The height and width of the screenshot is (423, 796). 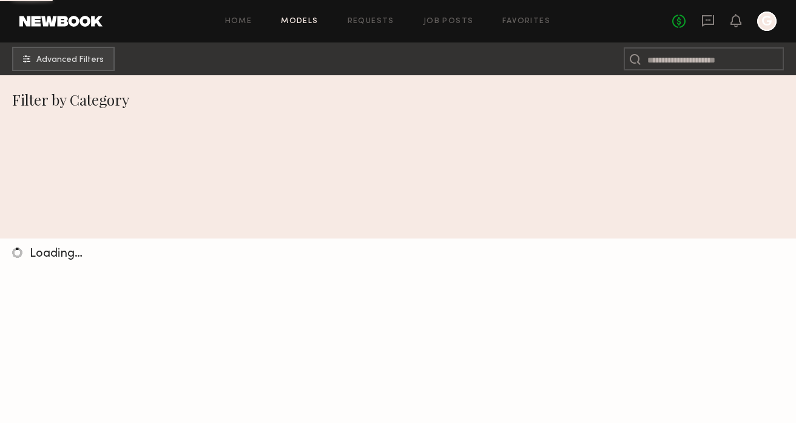 What do you see at coordinates (371, 21) in the screenshot?
I see `a: Requests` at bounding box center [371, 21].